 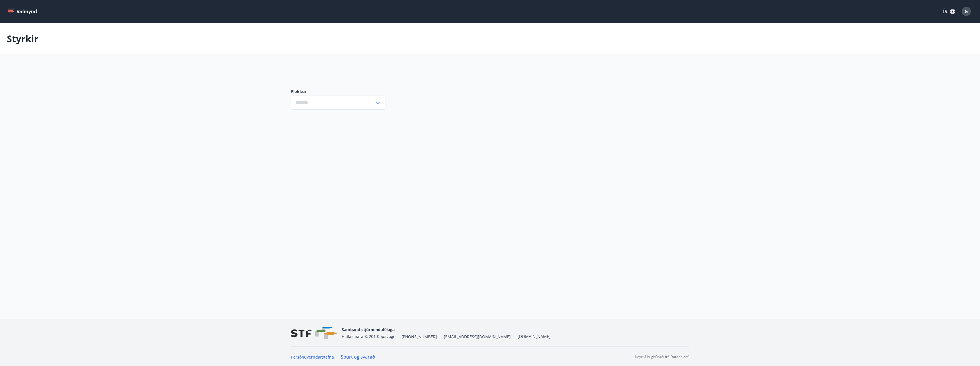 I want to click on label: Flokkur, so click(x=338, y=92).